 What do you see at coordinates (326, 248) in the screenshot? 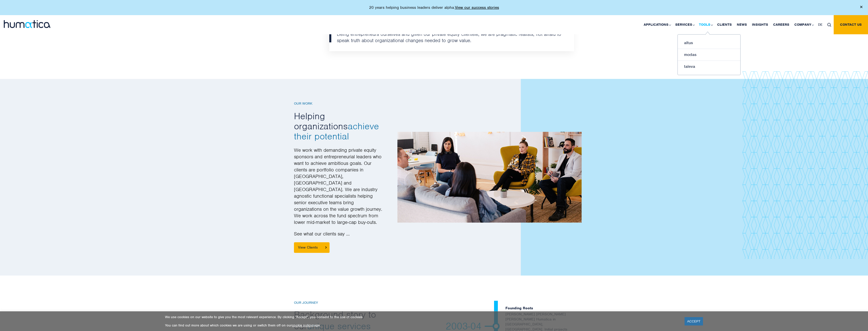
I see `img: View Clients` at bounding box center [326, 248].